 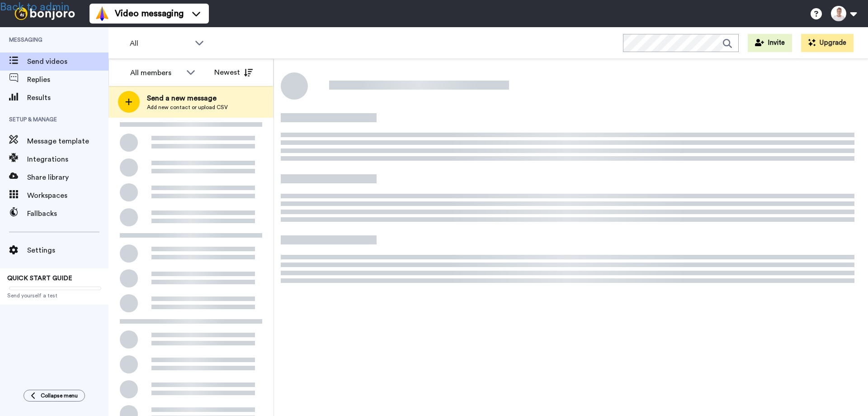 I want to click on button: Collapse menu, so click(x=54, y=395).